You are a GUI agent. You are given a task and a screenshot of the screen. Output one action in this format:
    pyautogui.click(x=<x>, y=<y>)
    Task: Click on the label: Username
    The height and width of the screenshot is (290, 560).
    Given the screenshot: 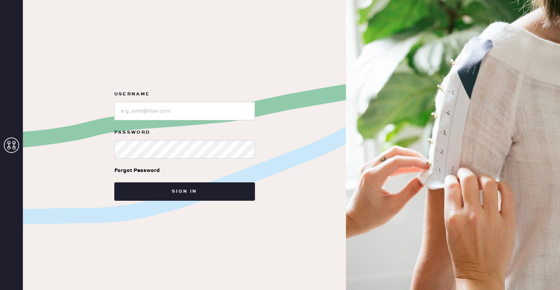 What is the action you would take?
    pyautogui.click(x=185, y=94)
    